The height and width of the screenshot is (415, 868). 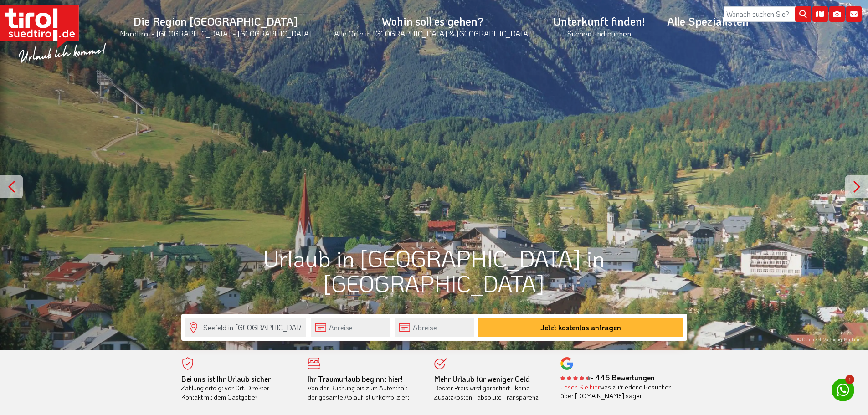 What do you see at coordinates (246, 328) in the screenshot?
I see `input: Wo soll's hingehen?` at bounding box center [246, 328].